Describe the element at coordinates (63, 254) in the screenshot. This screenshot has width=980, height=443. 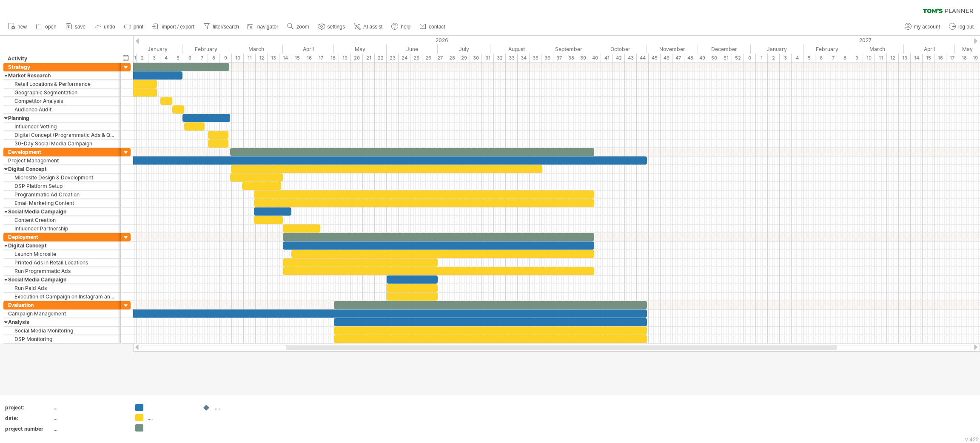
I see `div: Launch Microsite` at that location.